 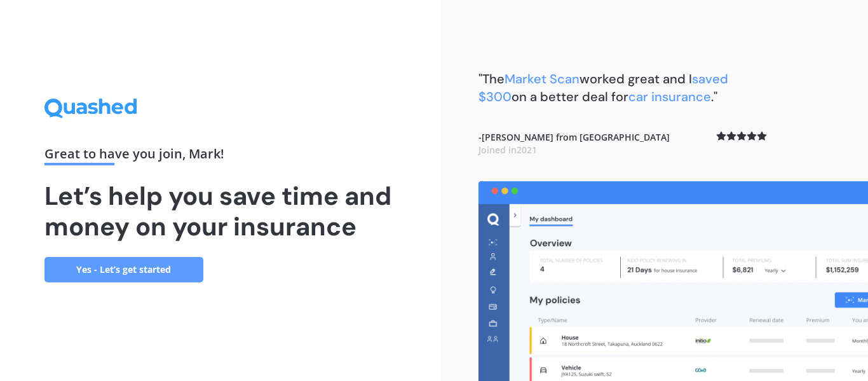 What do you see at coordinates (542, 79) in the screenshot?
I see `span: Market Scan` at bounding box center [542, 79].